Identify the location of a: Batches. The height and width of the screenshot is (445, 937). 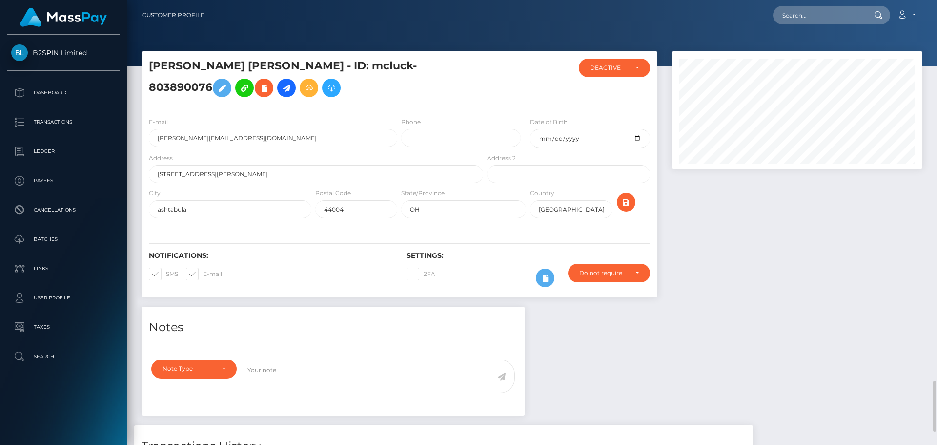
(63, 239).